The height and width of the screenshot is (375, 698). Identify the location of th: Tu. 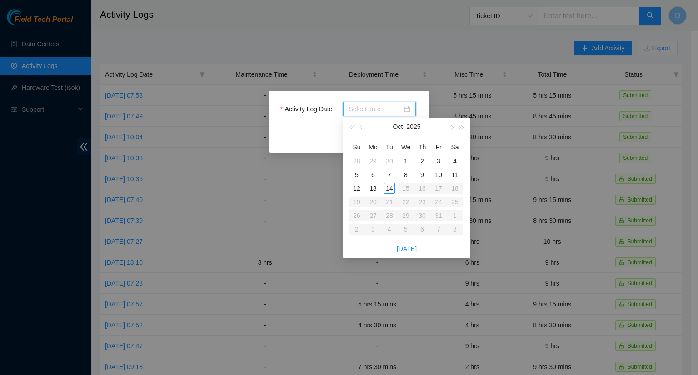
(389, 147).